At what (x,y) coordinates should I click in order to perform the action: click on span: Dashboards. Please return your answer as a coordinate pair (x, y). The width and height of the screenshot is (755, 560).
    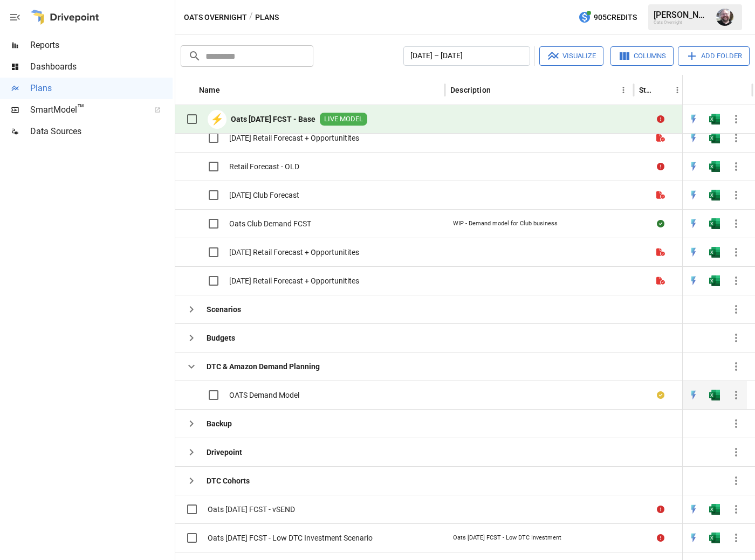
    Looking at the image, I should click on (101, 67).